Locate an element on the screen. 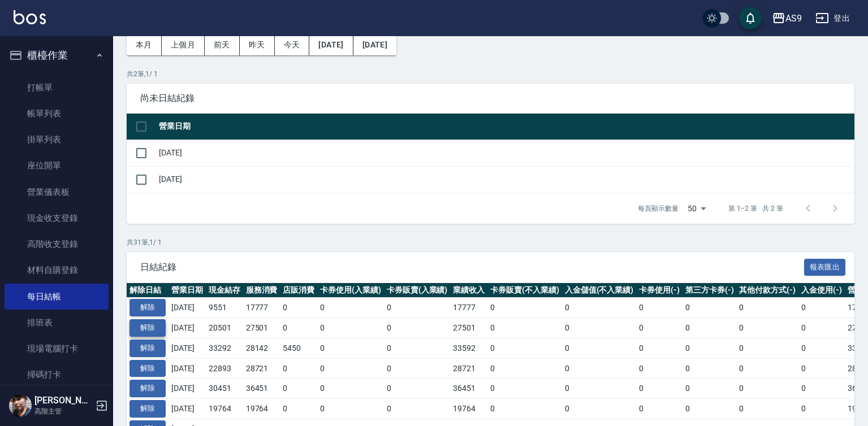  button: 今天 is located at coordinates (293, 44).